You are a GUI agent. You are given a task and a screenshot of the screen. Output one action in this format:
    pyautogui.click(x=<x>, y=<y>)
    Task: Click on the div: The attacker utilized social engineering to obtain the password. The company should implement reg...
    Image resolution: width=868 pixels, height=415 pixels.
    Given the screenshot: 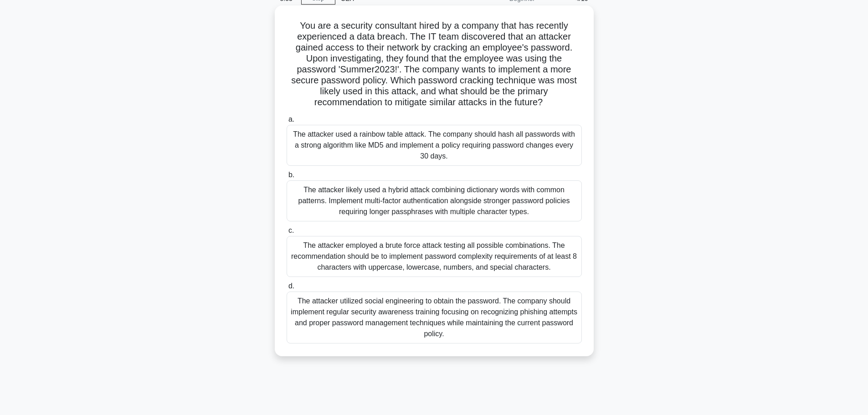 What is the action you would take?
    pyautogui.click(x=434, y=318)
    